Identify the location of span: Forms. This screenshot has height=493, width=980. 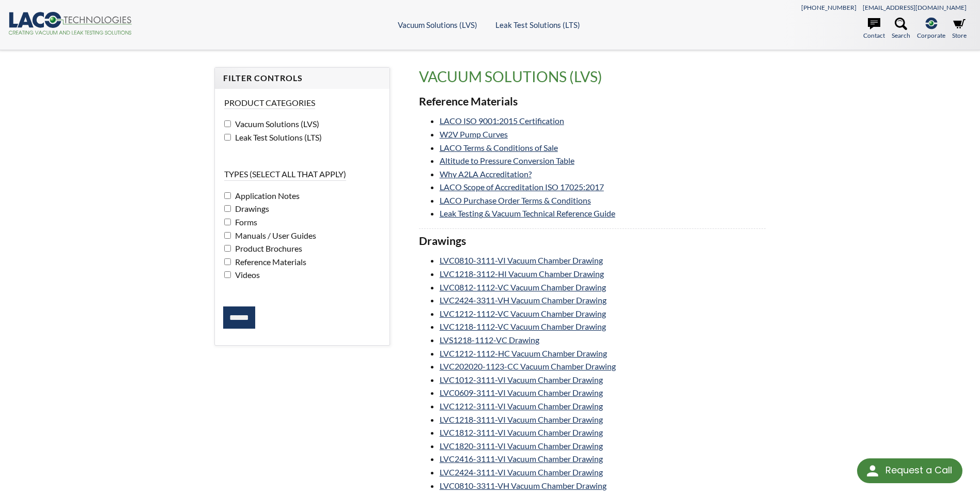
(245, 222).